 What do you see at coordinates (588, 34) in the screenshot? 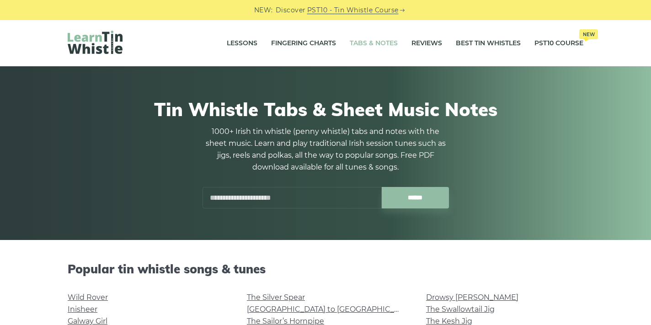
I see `span: New` at bounding box center [588, 34].